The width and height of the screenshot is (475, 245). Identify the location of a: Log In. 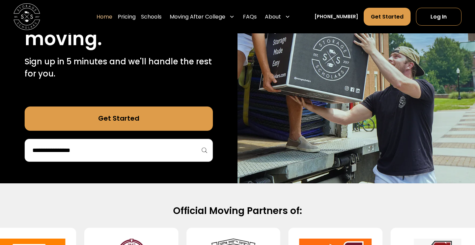
(438, 17).